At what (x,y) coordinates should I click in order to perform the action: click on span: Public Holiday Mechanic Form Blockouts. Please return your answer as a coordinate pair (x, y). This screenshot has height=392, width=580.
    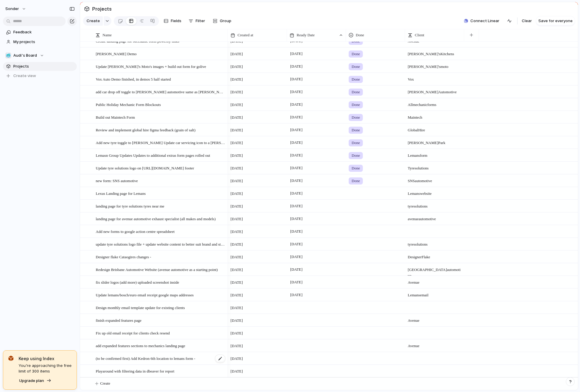
    Looking at the image, I should click on (128, 104).